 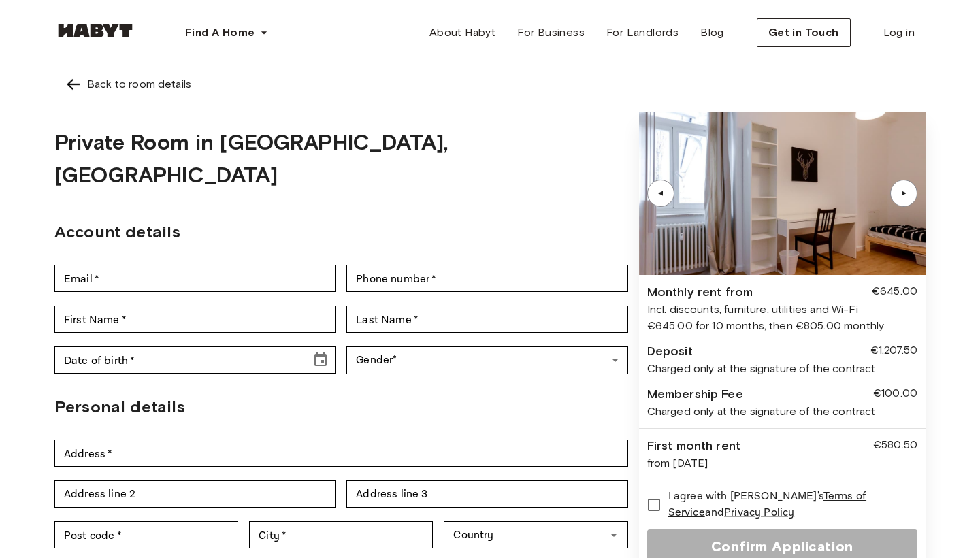 I want to click on span: Get in Touch, so click(x=804, y=32).